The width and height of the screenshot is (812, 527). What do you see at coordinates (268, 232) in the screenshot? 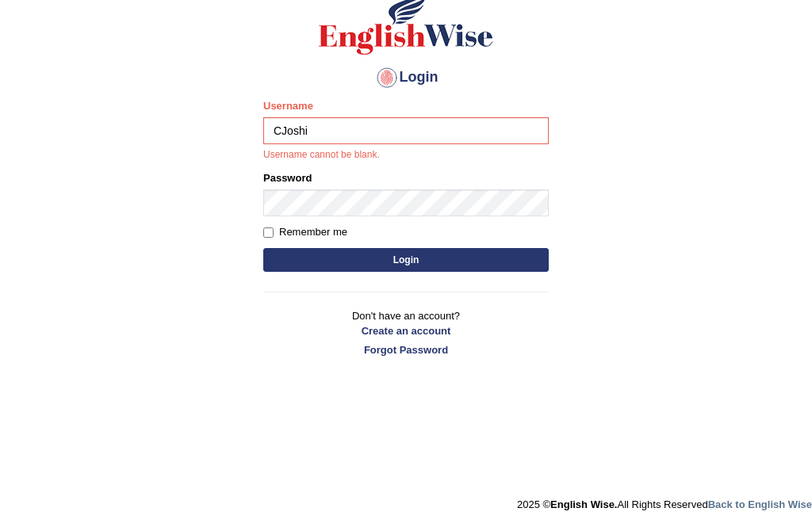
I see `input: Remember me` at bounding box center [268, 232].